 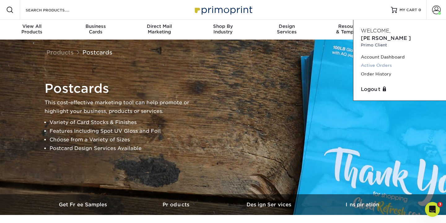 I want to click on h3: Products, so click(x=176, y=204).